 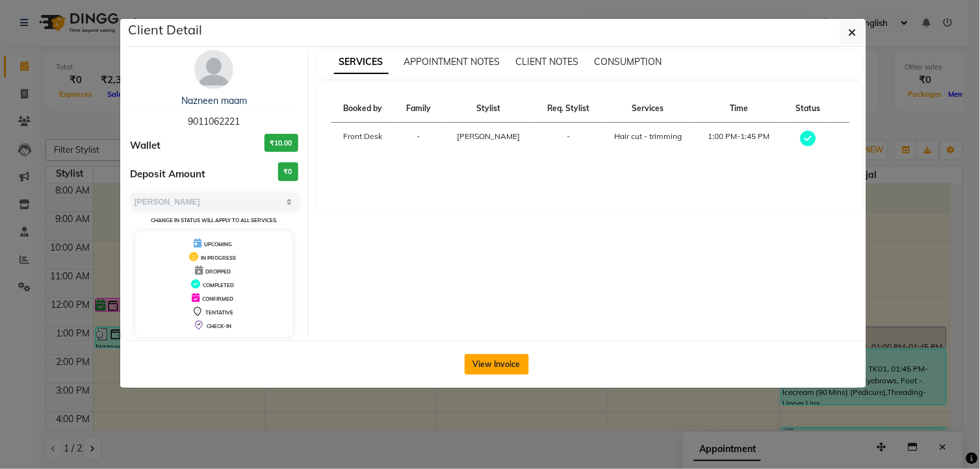 I want to click on td: 1:00 PM-1:45 PM, so click(x=740, y=139).